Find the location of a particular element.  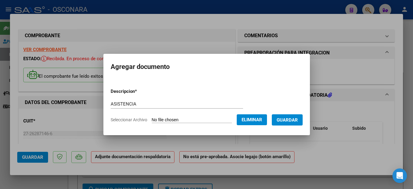

button: Eliminar is located at coordinates (252, 120).